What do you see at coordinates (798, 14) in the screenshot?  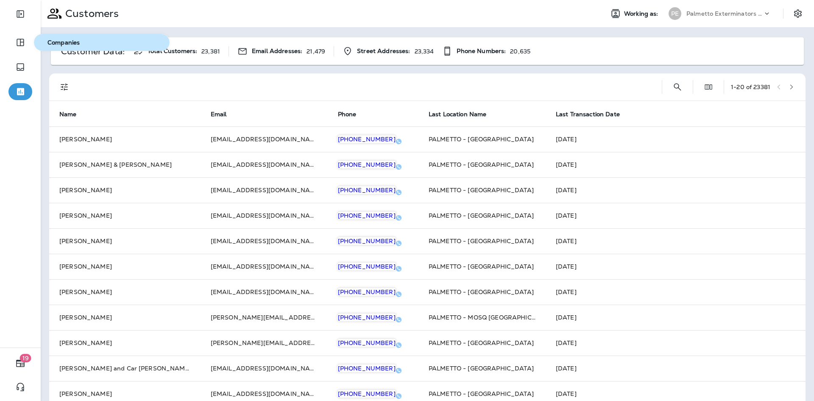 I see `button: Settings` at bounding box center [798, 14].